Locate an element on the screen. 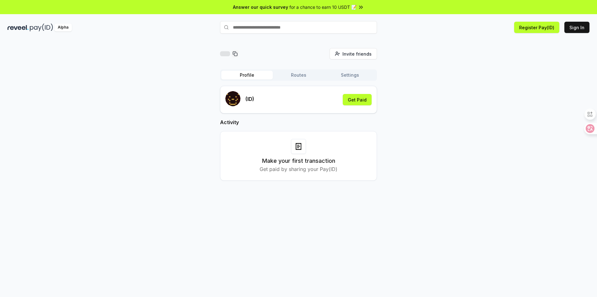 The image size is (597, 297). img: reveel_dark is located at coordinates (18, 27).